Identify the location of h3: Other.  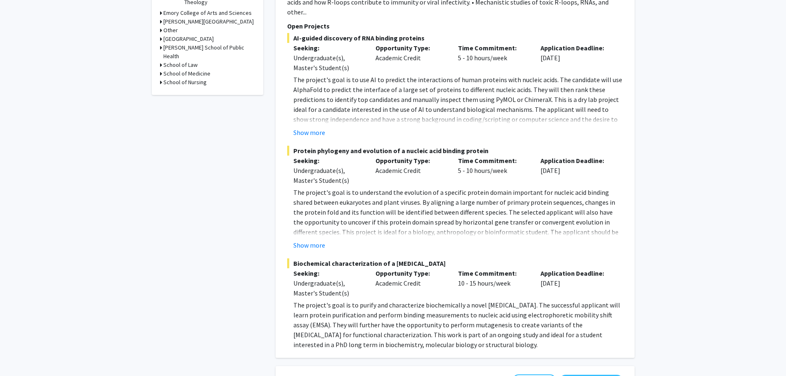
(170, 30).